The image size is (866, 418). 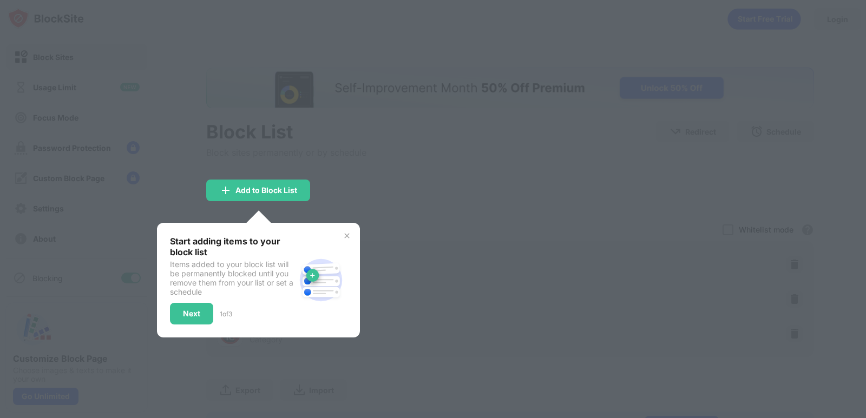 What do you see at coordinates (226, 314) in the screenshot?
I see `div: 1 of 3` at bounding box center [226, 314].